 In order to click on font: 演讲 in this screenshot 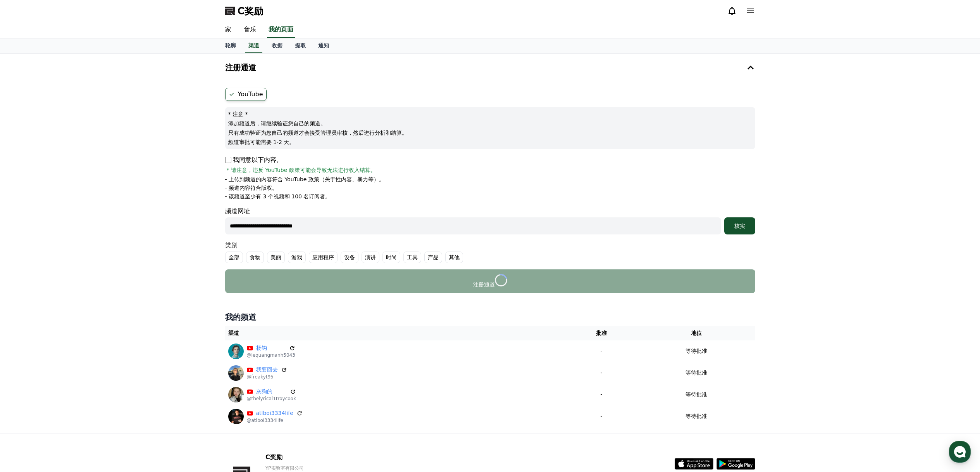, I will do `click(370, 257)`.